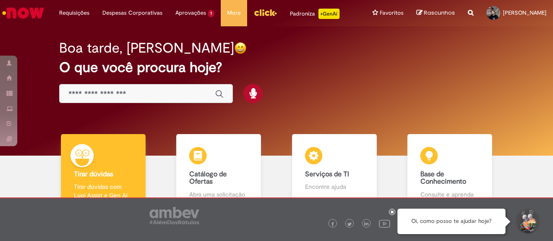  Describe the element at coordinates (527, 222) in the screenshot. I see `button: Iniciar Conversa de Suporte` at that location.